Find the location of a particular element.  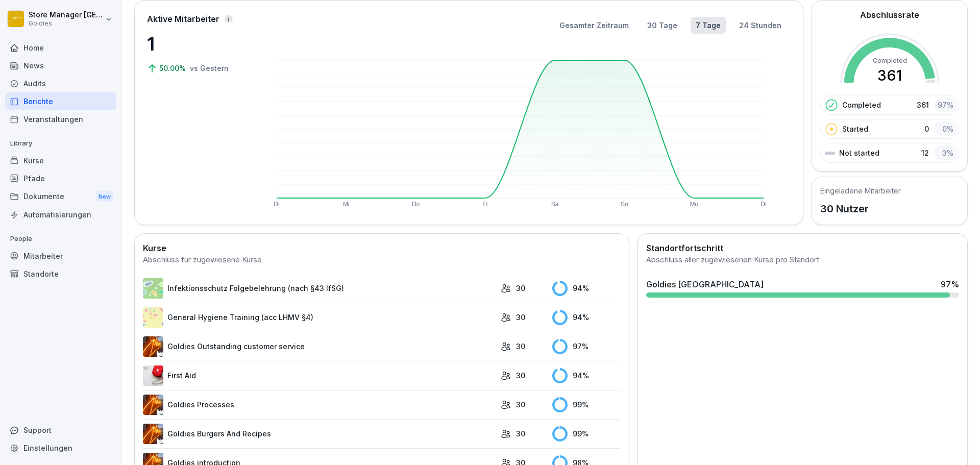

div: Veranstaltungen is located at coordinates (60, 119).